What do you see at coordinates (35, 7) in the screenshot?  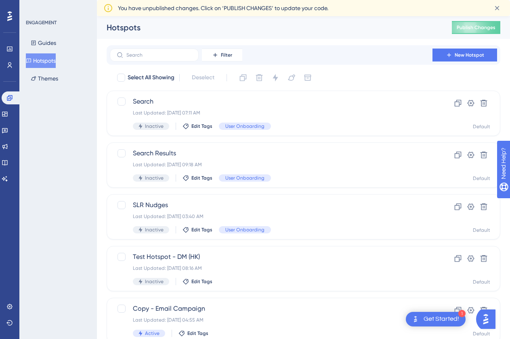 I see `span: Need Help?` at bounding box center [35, 7].